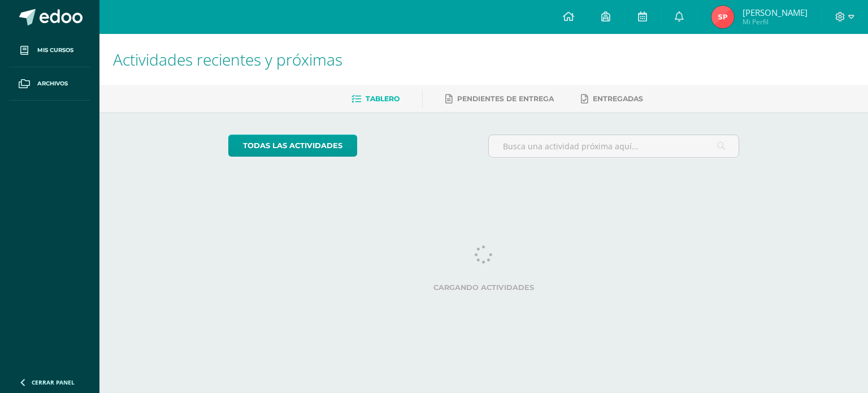 This screenshot has height=393, width=868. What do you see at coordinates (53, 83) in the screenshot?
I see `span: Archivos` at bounding box center [53, 83].